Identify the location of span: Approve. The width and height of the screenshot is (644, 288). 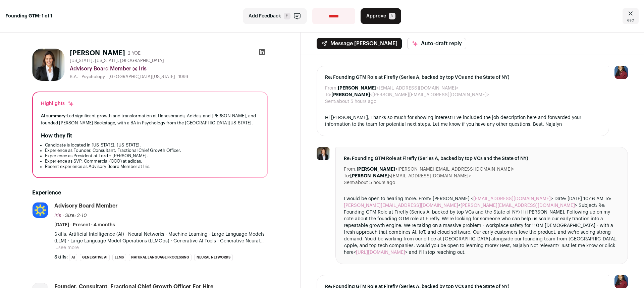
(376, 16).